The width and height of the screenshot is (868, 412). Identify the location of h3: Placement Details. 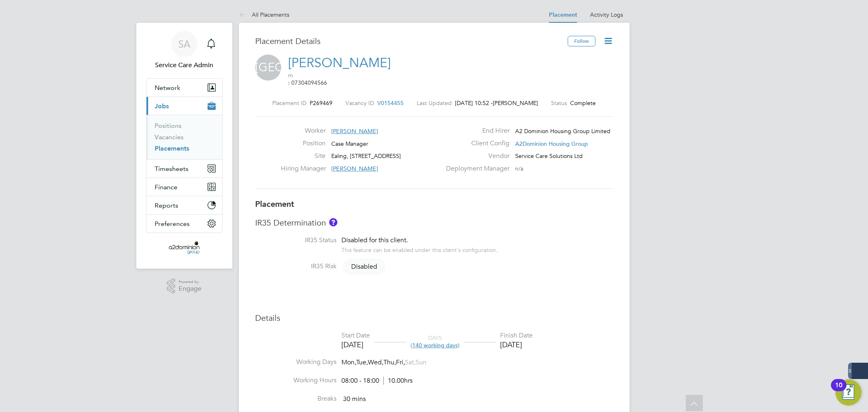
(408, 41).